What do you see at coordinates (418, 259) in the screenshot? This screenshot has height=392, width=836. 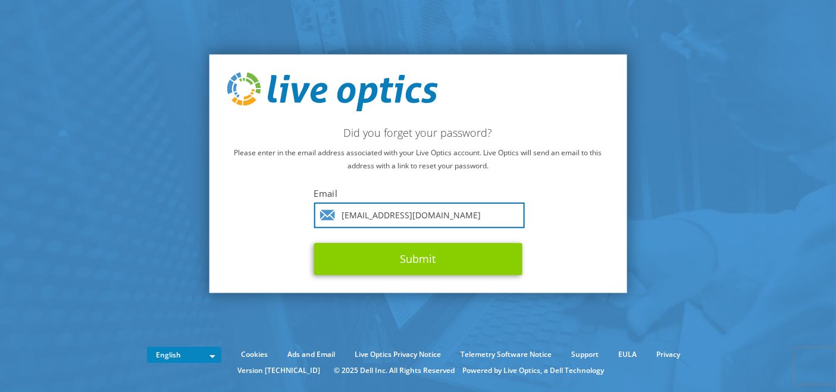 I see `button: Submit` at bounding box center [418, 259].